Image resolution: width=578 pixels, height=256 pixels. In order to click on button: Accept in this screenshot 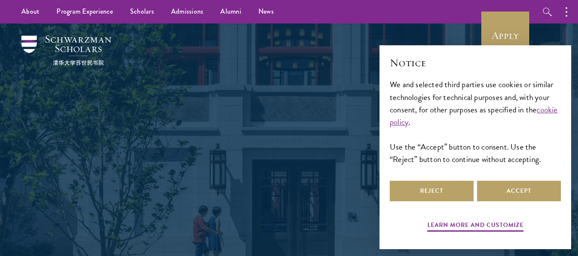, I will do `click(519, 191)`.